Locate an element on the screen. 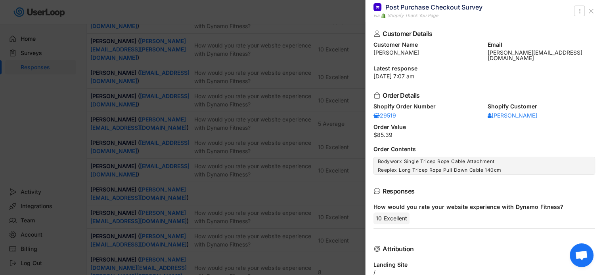 The height and width of the screenshot is (275, 603). div: Post Purchase Checkout Survey is located at coordinates (434, 7).